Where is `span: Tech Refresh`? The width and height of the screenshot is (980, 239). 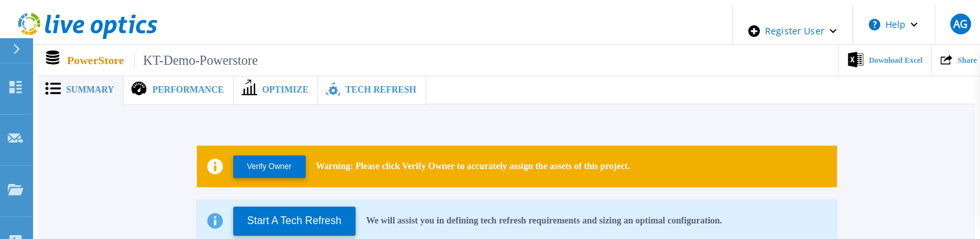 span: Tech Refresh is located at coordinates (380, 90).